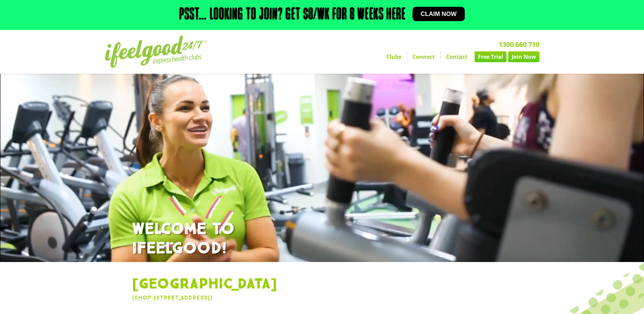 Image resolution: width=644 pixels, height=314 pixels. I want to click on a: Join Now, so click(524, 57).